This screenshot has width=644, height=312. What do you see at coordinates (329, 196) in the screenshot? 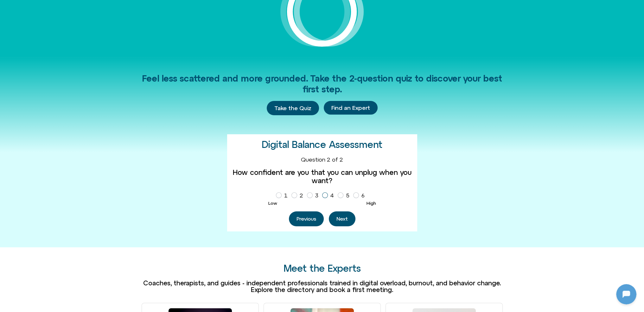
I see `label: 4` at bounding box center [329, 196].